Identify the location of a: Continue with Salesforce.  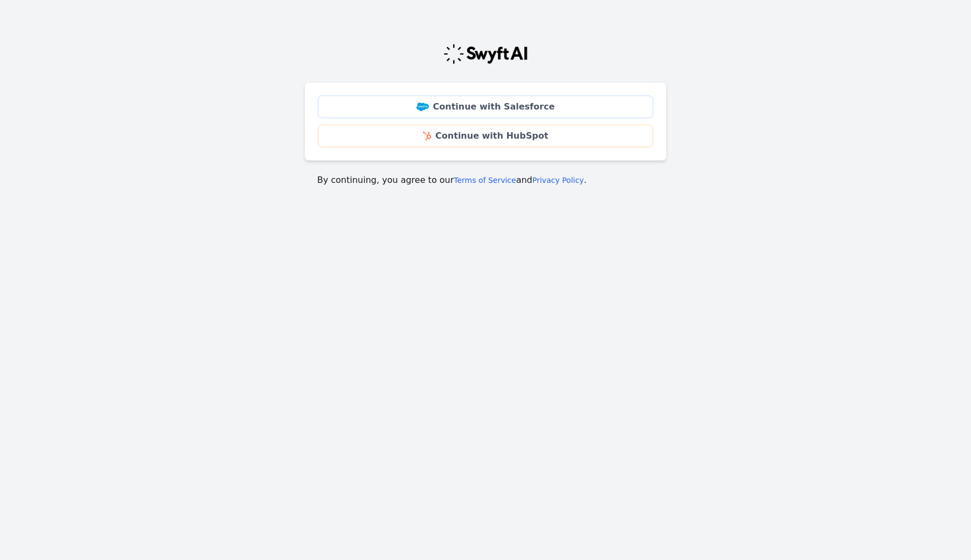
(486, 106).